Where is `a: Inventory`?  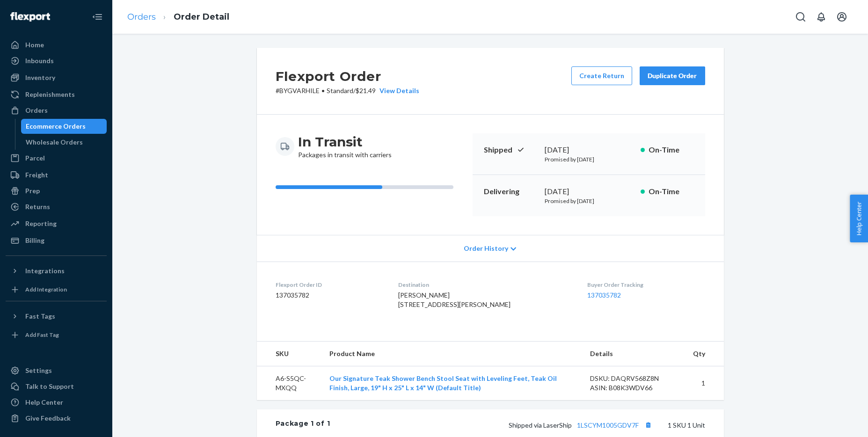
a: Inventory is located at coordinates (56, 78).